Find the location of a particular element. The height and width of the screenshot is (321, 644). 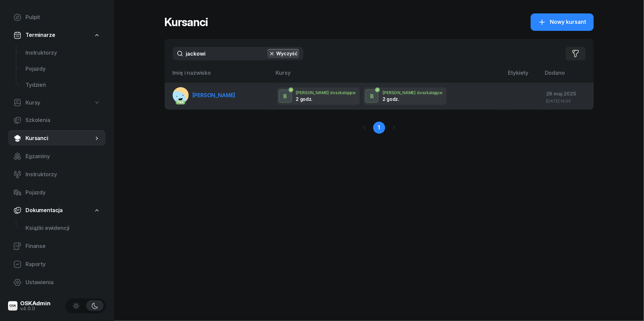

span: Książki ewidencji is located at coordinates (63, 228).